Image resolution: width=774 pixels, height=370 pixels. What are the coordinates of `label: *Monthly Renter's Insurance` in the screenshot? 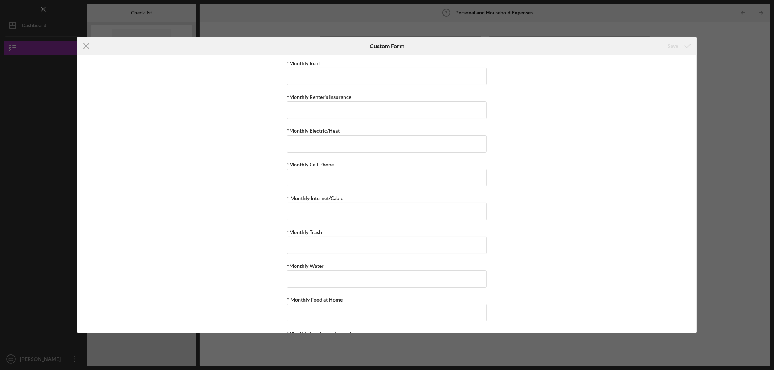 It's located at (319, 97).